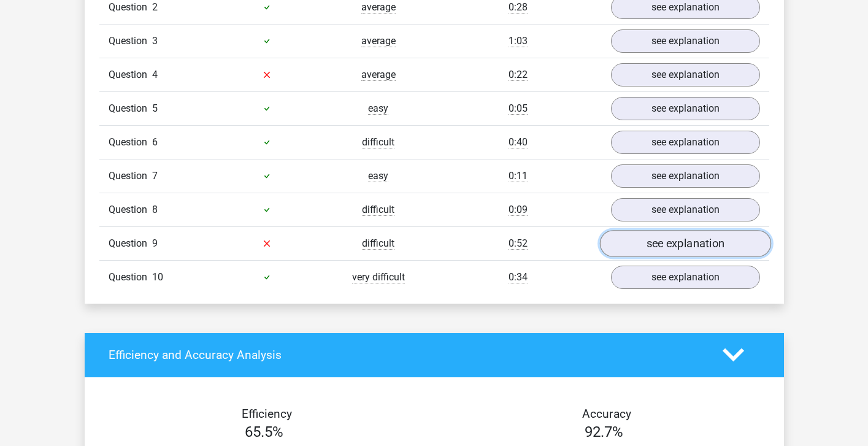 Image resolution: width=868 pixels, height=446 pixels. What do you see at coordinates (607, 414) in the screenshot?
I see `h4: Accuracy` at bounding box center [607, 414].